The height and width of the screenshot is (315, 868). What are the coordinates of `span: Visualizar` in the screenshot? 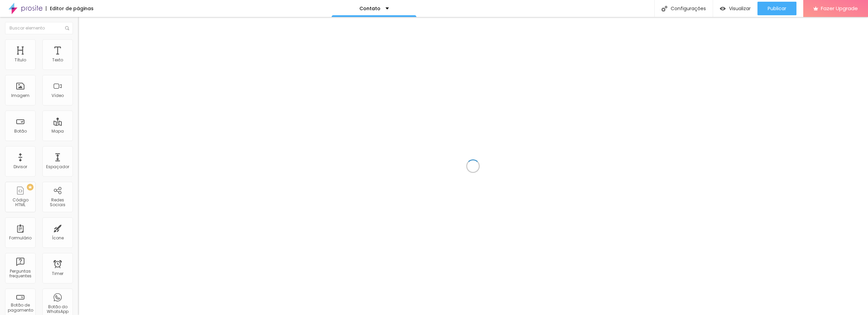 It's located at (740, 9).